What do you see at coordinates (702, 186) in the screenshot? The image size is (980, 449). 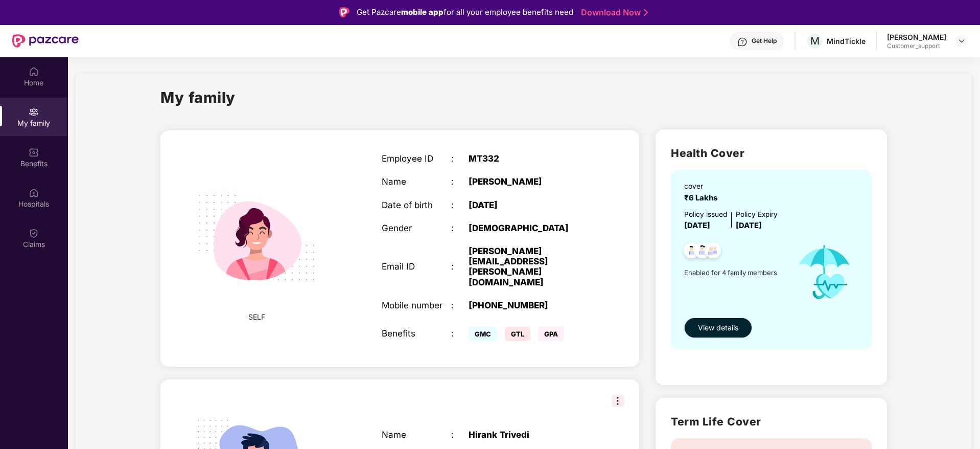 I see `div: cover` at bounding box center [702, 186].